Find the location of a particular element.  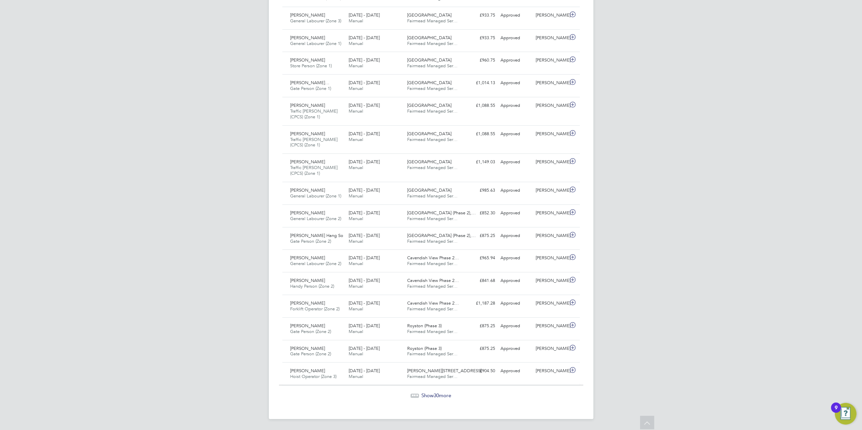

div: £904.50 is located at coordinates (481, 371).